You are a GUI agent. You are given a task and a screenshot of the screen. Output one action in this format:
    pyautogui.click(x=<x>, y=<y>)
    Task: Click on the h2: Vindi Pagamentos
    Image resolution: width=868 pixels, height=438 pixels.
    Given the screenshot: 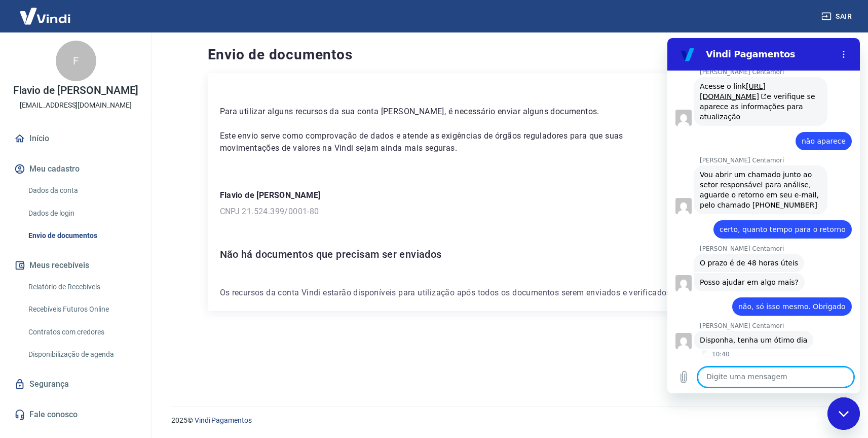 What is the action you would take?
    pyautogui.click(x=100, y=16)
    